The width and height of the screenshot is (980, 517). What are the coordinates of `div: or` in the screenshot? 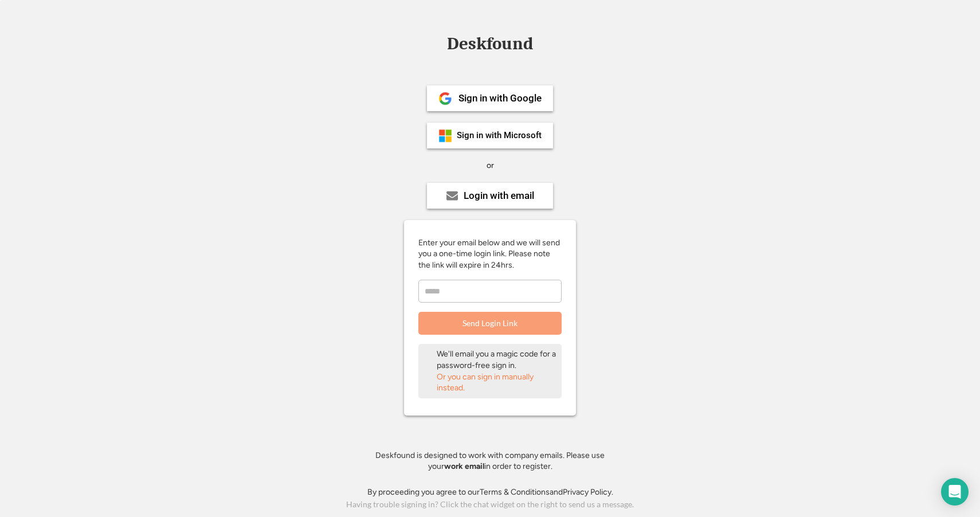 It's located at (490, 166).